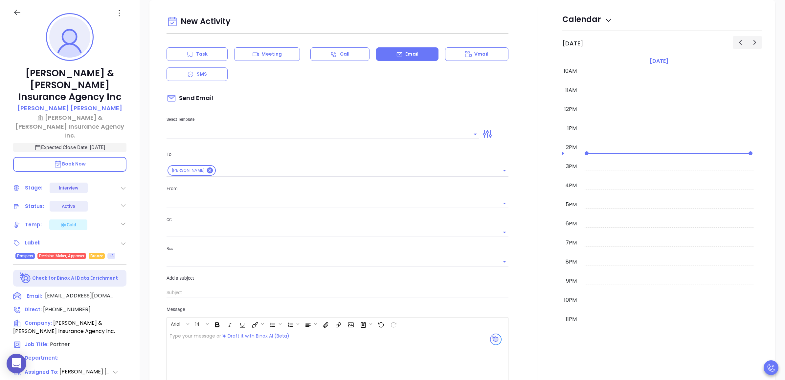  Describe the element at coordinates (202, 74) in the screenshot. I see `p: SMS` at that location.